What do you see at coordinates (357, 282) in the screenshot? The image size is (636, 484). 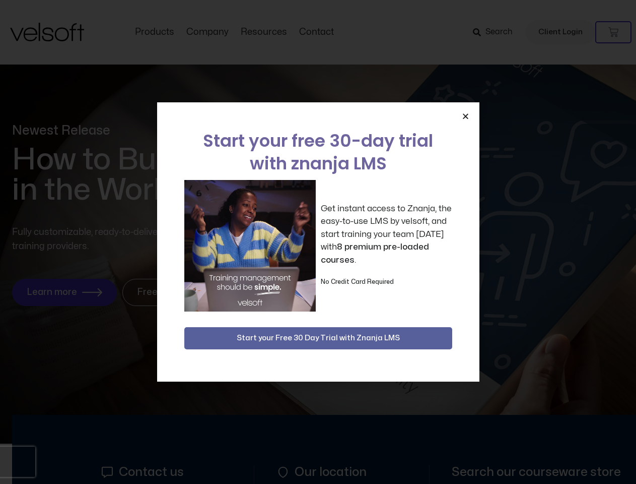 I see `strong: No Credit Card Required` at bounding box center [357, 282].